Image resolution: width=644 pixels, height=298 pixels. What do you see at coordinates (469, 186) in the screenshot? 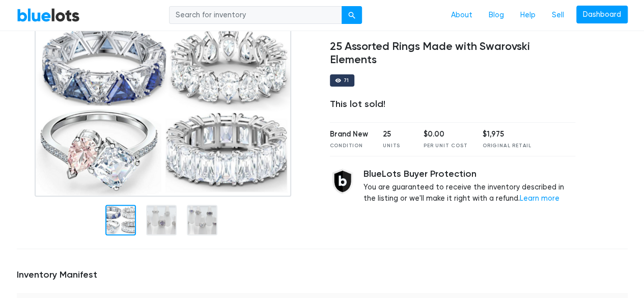
I see `div: You are guaranteed to receive the inventory described in the listing or we'll make it right with ...` at bounding box center [469, 186].